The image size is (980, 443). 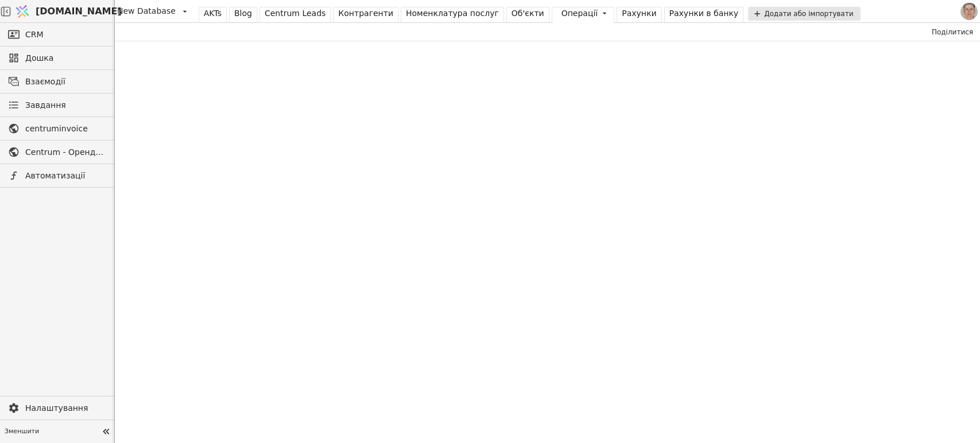 What do you see at coordinates (65, 129) in the screenshot?
I see `span: centruminvoice` at bounding box center [65, 129].